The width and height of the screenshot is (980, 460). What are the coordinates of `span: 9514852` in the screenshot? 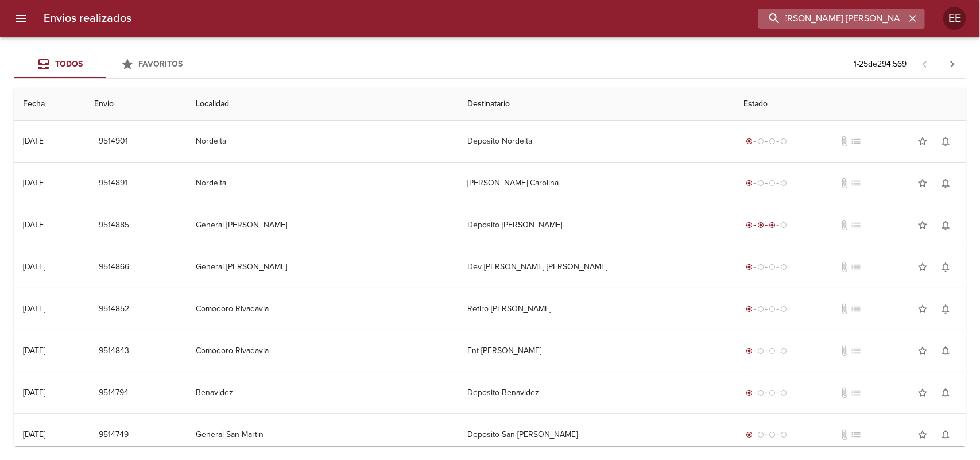 It's located at (114, 309).